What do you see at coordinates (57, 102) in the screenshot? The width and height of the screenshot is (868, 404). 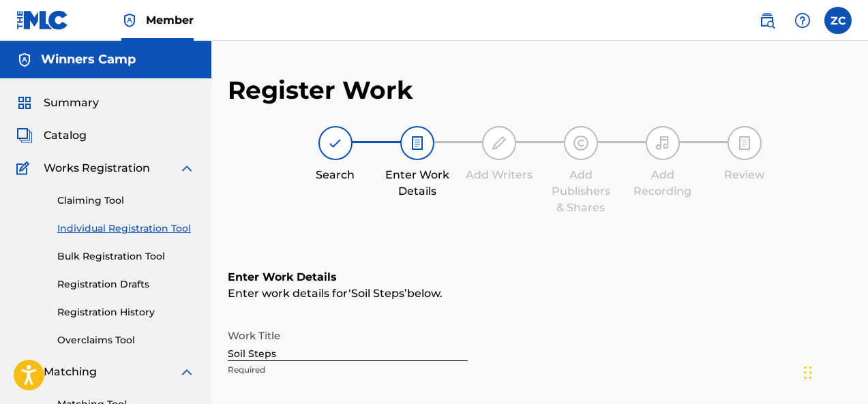 I see `a: SummarySummary` at bounding box center [57, 102].